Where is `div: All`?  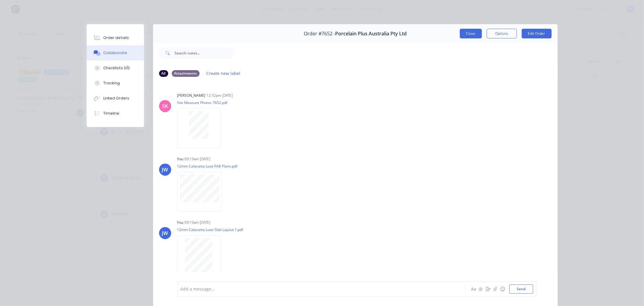
div: All is located at coordinates (164, 74).